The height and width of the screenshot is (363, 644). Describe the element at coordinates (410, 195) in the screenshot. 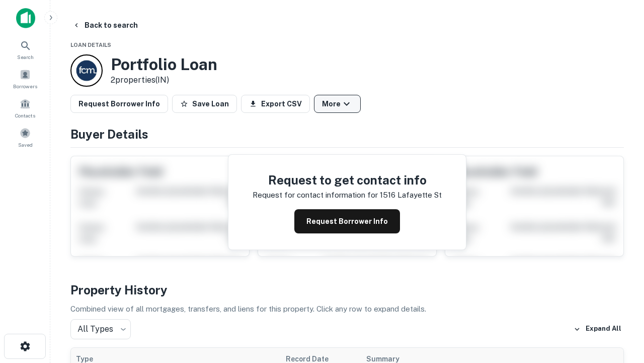

I see `p: 1516 lafayette st` at that location.